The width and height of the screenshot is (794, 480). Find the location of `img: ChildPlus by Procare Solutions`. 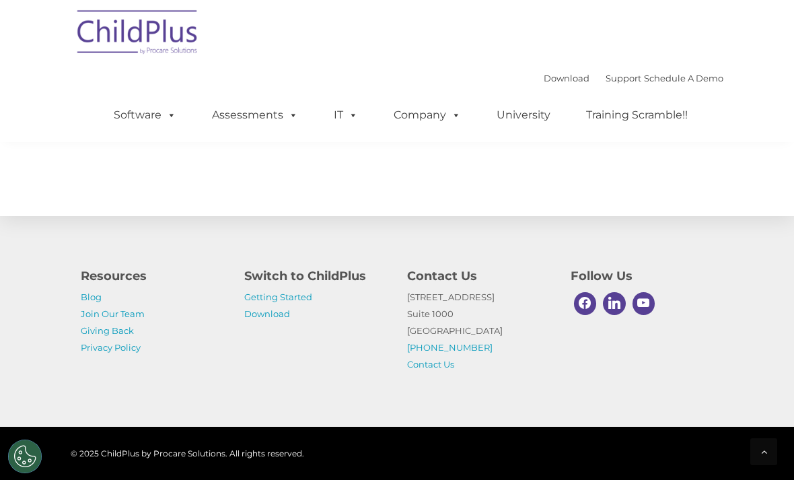

img: ChildPlus by Procare Solutions is located at coordinates (138, 34).